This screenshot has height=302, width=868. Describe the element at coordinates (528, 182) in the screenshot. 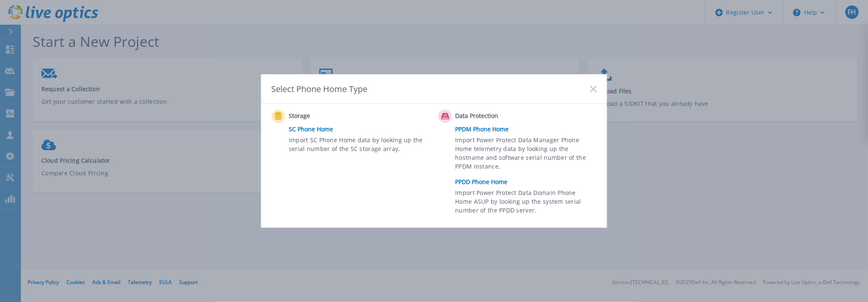

I see `a: PPDD Phone Home` at that location.